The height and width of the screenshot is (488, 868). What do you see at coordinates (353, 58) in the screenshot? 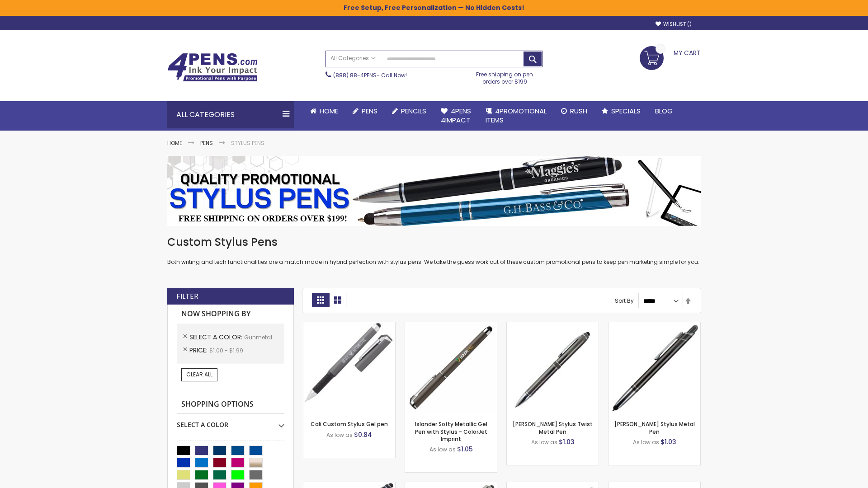
I see `span: All Categories` at bounding box center [353, 58].